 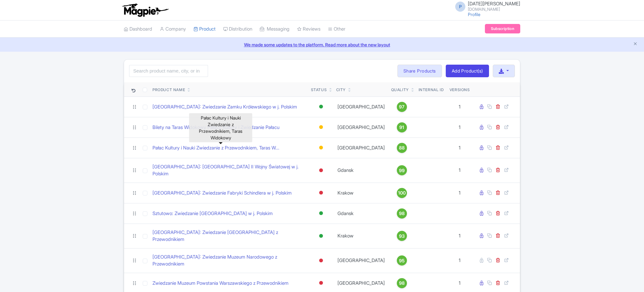 I want to click on a: 95, so click(x=402, y=261).